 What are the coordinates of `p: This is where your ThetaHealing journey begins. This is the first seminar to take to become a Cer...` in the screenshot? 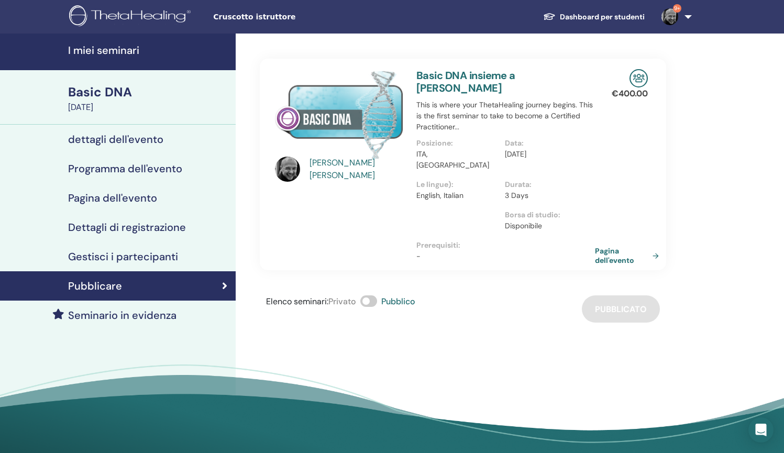 It's located at (505, 116).